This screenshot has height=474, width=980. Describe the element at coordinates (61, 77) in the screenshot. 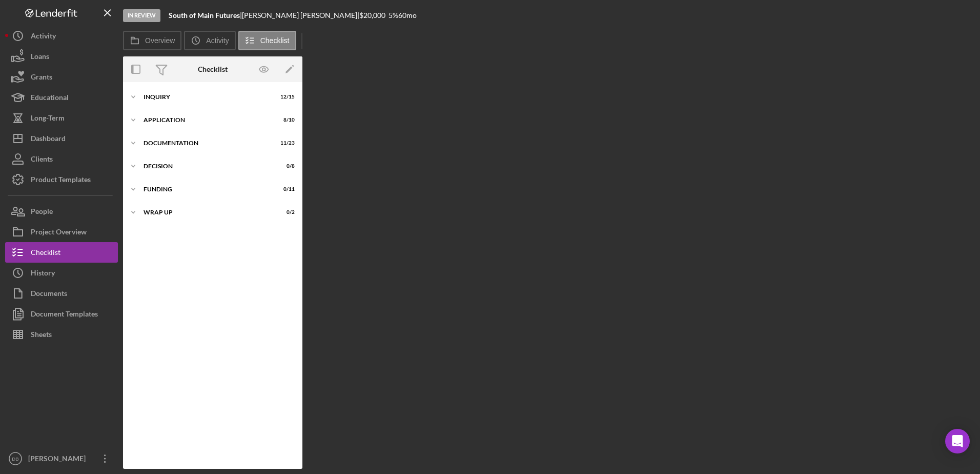

I see `a: Grants` at that location.